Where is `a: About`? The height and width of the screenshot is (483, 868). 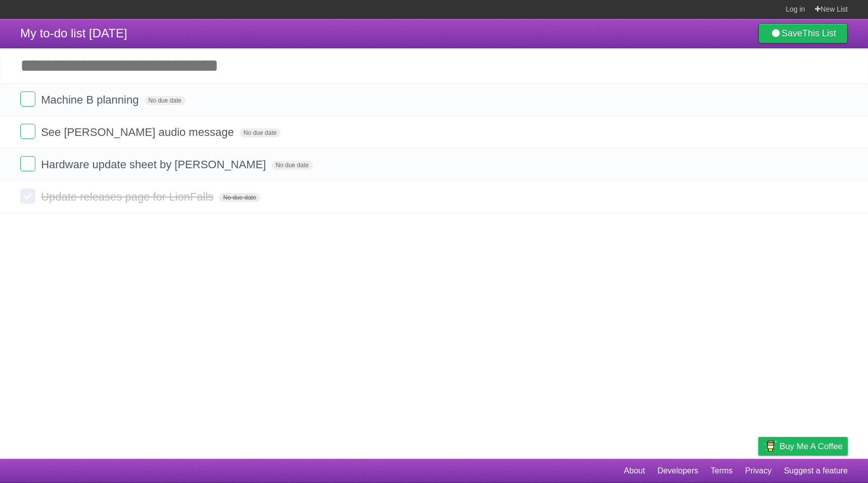
a: About is located at coordinates (634, 470).